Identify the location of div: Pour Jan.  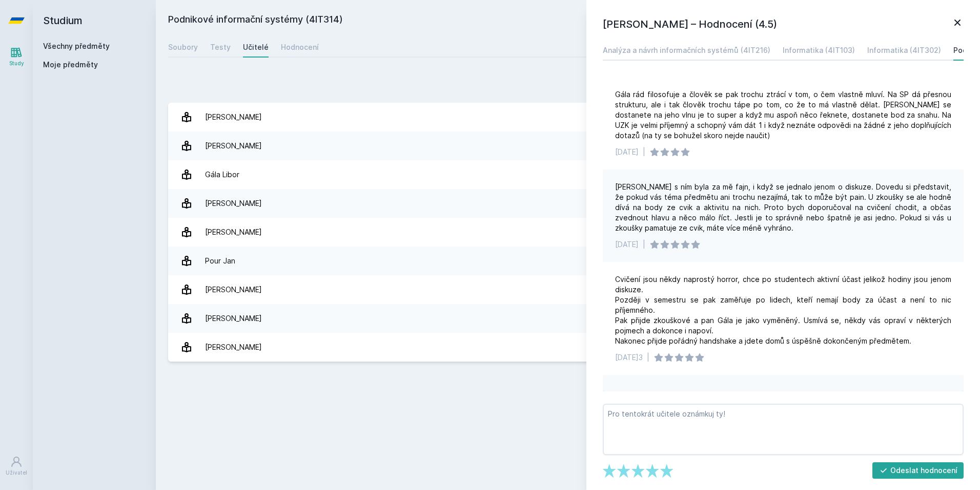
(220, 261).